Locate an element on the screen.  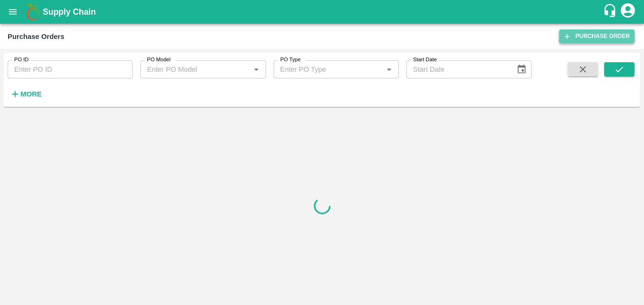
label: PO Type is located at coordinates (291, 60).